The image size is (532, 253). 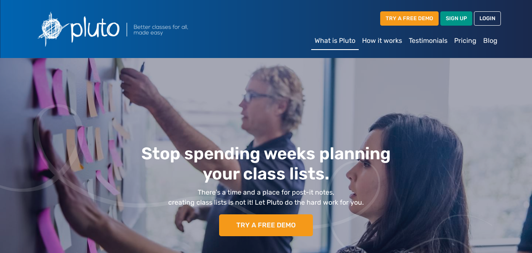 I want to click on a: SIGN UP, so click(x=456, y=18).